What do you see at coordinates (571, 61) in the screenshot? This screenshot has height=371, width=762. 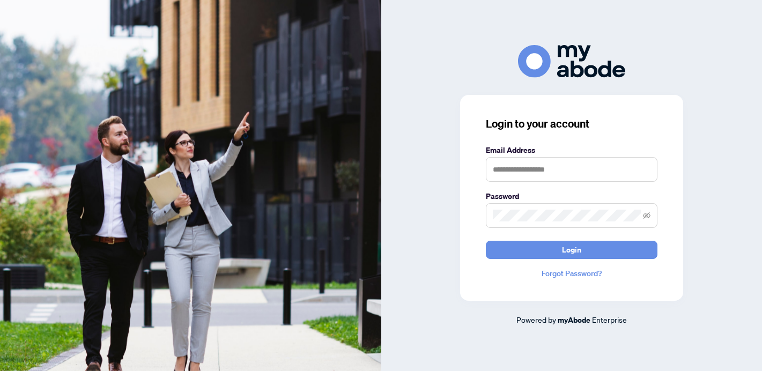 I see `img: ma-logo` at bounding box center [571, 61].